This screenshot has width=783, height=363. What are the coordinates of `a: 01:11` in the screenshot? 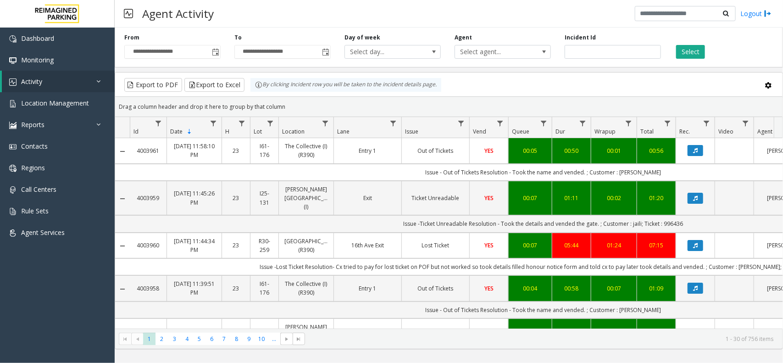 It's located at (572, 198).